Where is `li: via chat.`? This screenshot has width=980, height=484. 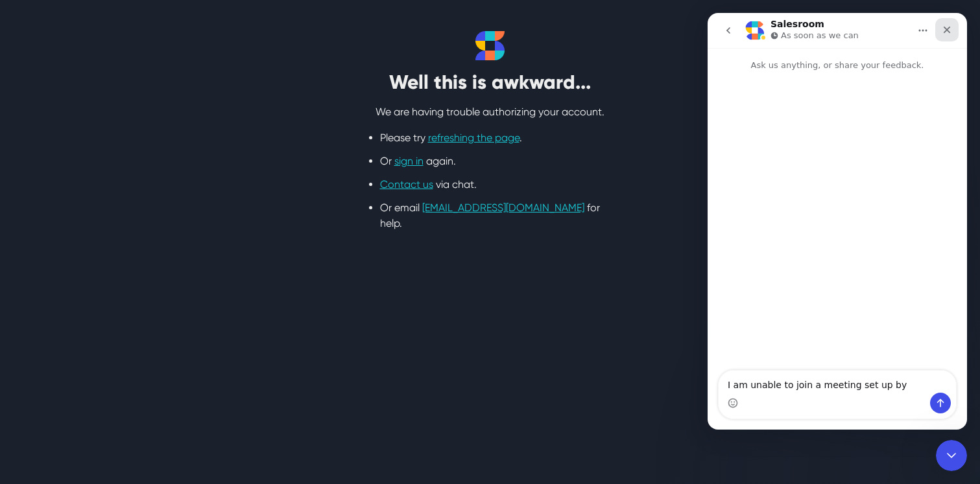 li: via chat. is located at coordinates (490, 184).